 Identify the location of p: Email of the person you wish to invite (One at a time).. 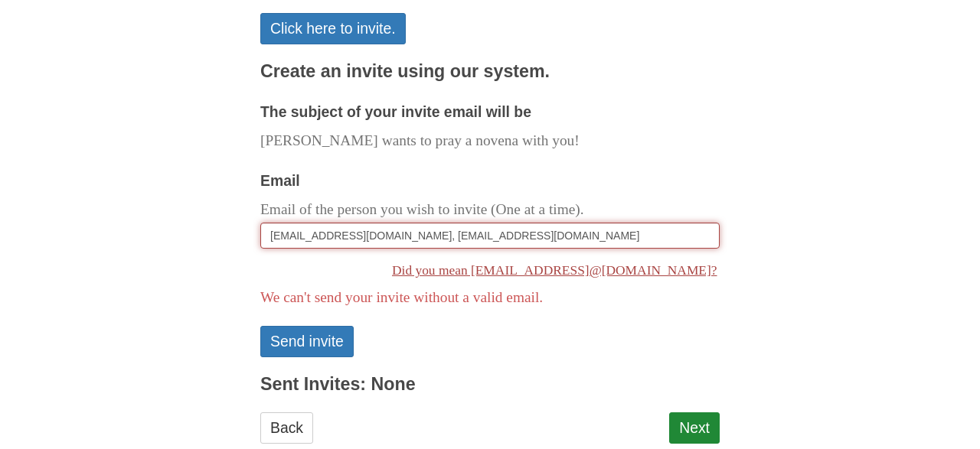
(490, 210).